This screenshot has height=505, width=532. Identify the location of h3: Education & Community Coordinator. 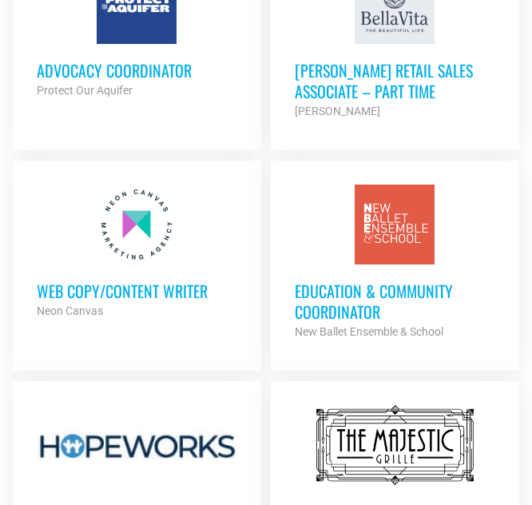
(395, 301).